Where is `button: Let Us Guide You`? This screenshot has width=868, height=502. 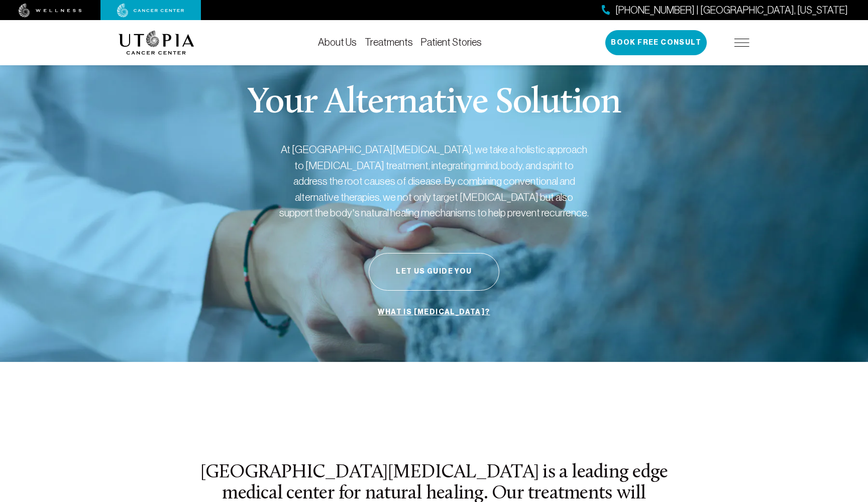 button: Let Us Guide You is located at coordinates (434, 271).